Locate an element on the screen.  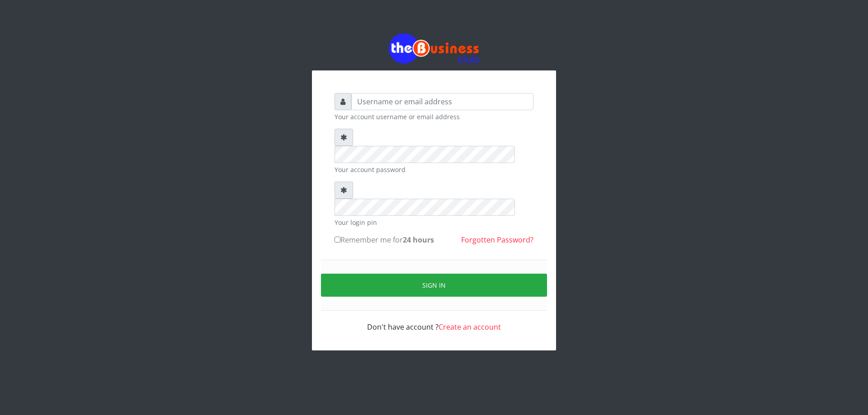
label: Remember me for is located at coordinates (385, 240).